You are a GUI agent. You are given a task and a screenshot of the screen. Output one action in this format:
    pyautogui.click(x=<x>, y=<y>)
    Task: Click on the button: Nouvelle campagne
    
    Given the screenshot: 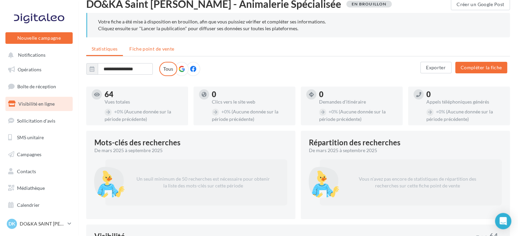 What is the action you would take?
    pyautogui.click(x=39, y=38)
    